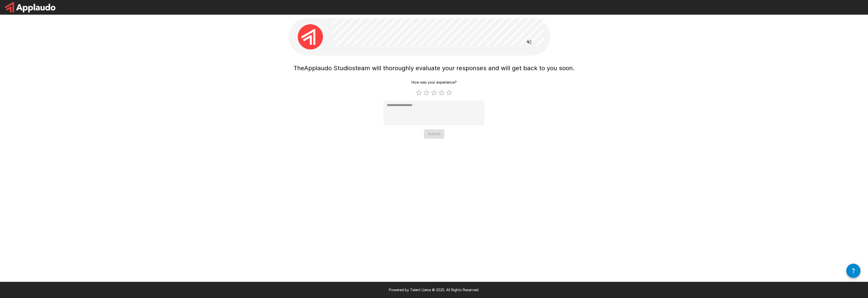 The image size is (868, 298). Describe the element at coordinates (434, 290) in the screenshot. I see `p: Powered by Talent Llama © 2025. All Rights Reserved.` at that location.